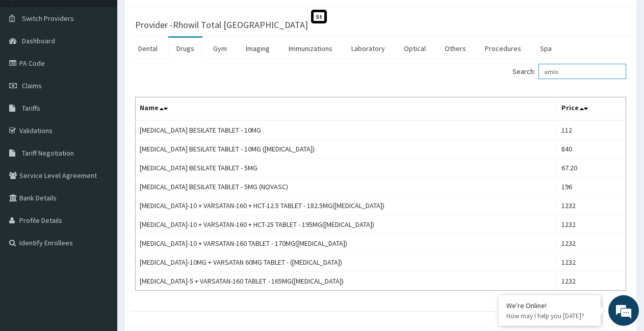 This screenshot has width=644, height=331. Describe the element at coordinates (346, 109) in the screenshot. I see `th: Name` at that location.